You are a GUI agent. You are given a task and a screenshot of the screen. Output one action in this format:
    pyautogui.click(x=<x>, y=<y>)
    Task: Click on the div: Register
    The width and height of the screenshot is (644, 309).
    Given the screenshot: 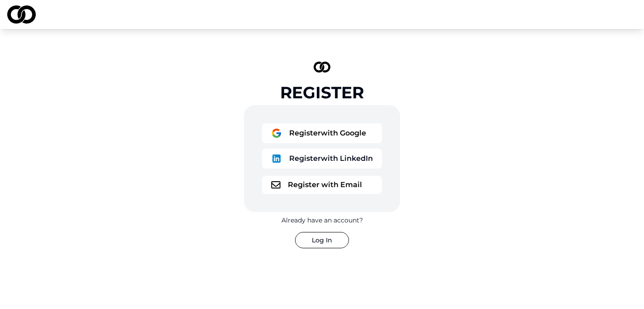 What is the action you would take?
    pyautogui.click(x=322, y=92)
    